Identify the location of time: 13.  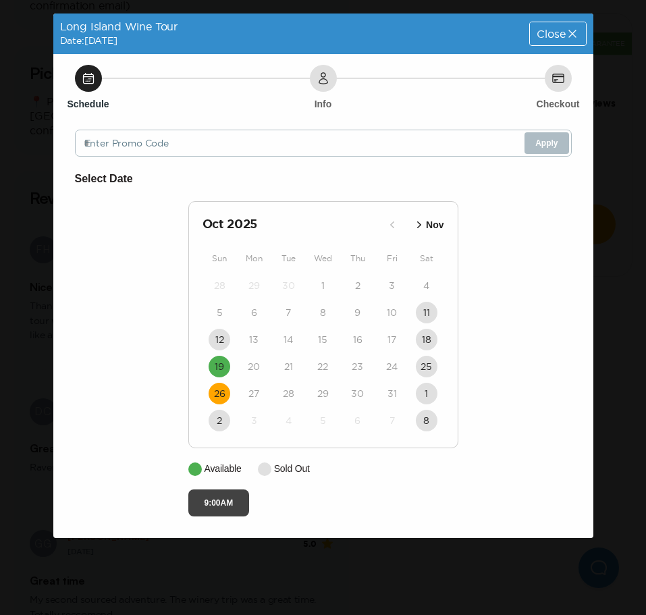
(254, 339).